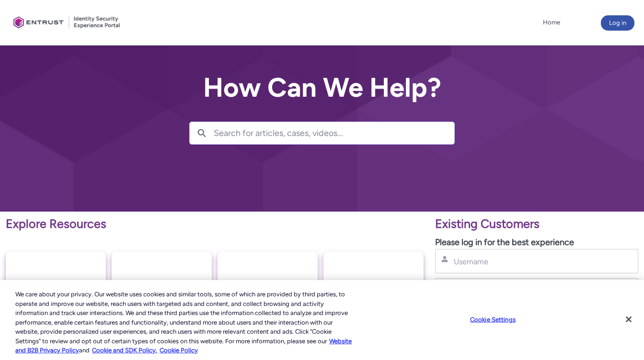 The image size is (644, 360). Describe the element at coordinates (201, 133) in the screenshot. I see `button: Search` at that location.